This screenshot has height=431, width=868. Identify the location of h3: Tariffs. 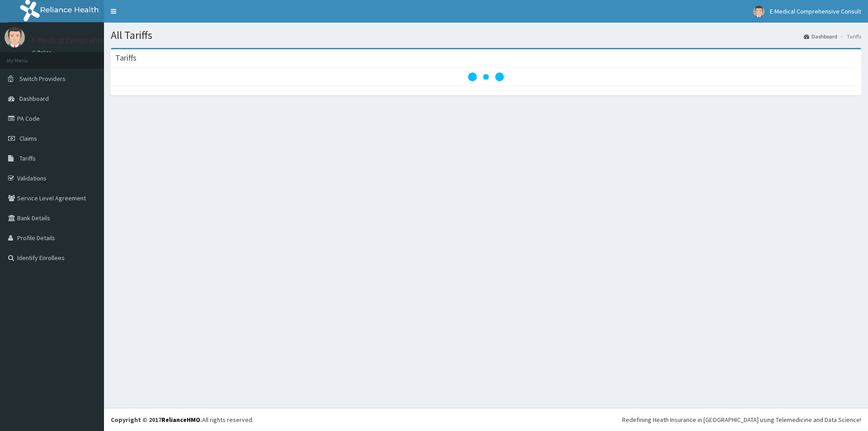
(126, 58).